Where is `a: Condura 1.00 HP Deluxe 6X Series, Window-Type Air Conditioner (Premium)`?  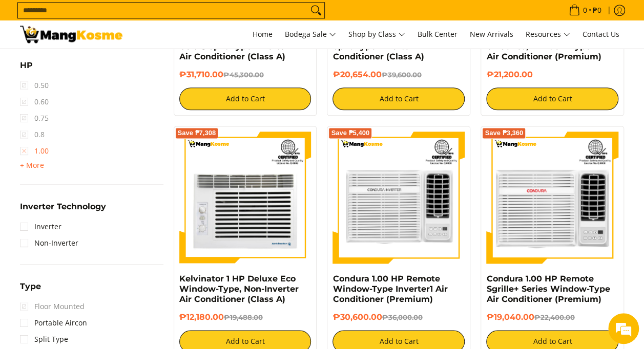
a: Condura 1.00 HP Deluxe 6X Series, Window-Type Air Conditioner (Premium) is located at coordinates (544, 46).